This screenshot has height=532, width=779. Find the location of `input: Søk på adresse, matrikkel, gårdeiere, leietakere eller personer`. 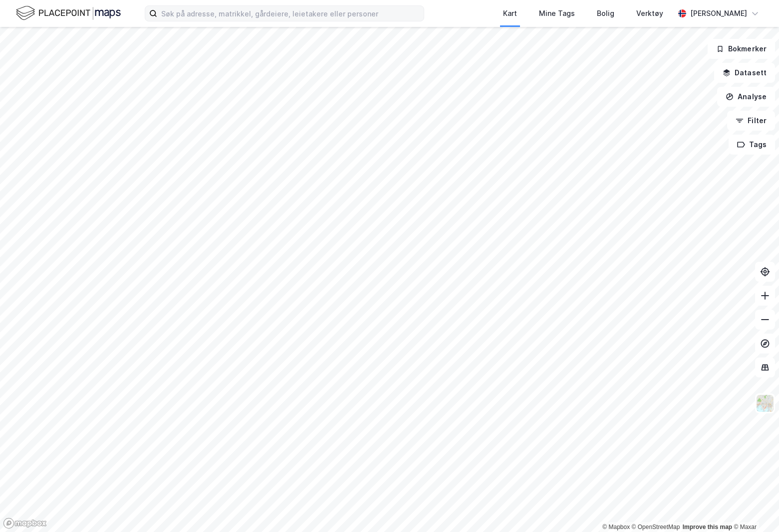

input: Søk på adresse, matrikkel, gårdeiere, leietakere eller personer is located at coordinates (291, 14).